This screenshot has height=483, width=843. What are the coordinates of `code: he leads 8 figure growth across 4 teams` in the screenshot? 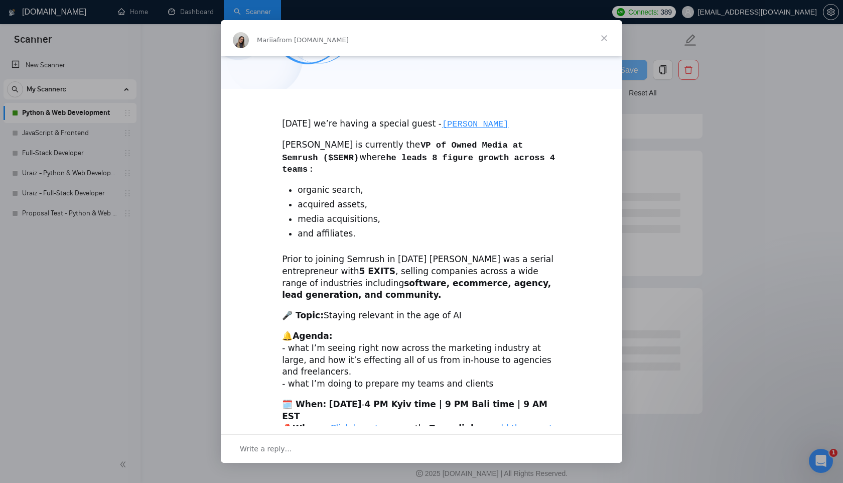 It's located at (419, 164).